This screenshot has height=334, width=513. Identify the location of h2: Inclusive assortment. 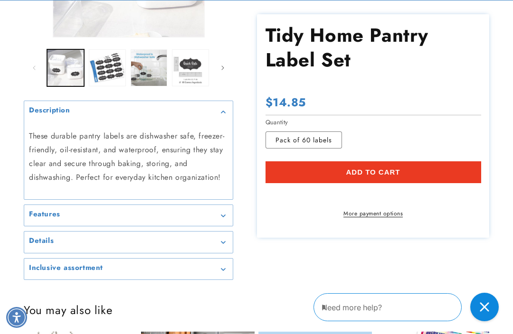
(66, 268).